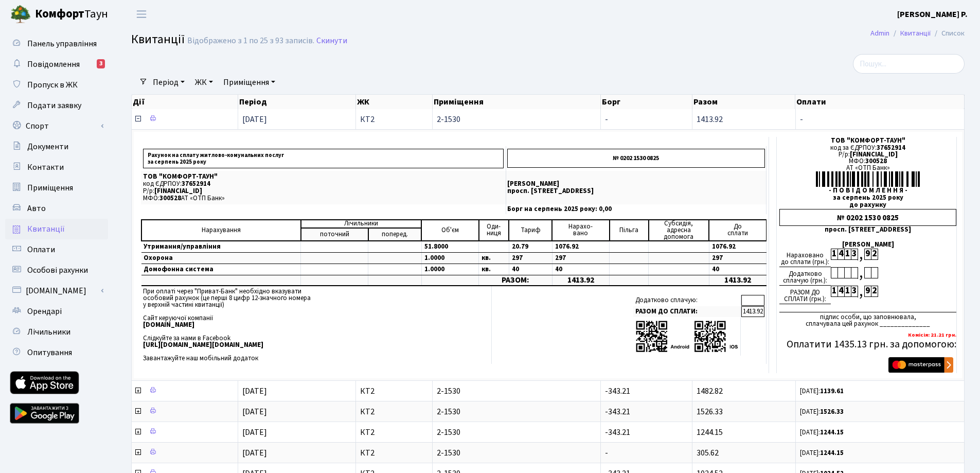 The width and height of the screenshot is (980, 473). What do you see at coordinates (57, 44) in the screenshot?
I see `a: Панель управління` at bounding box center [57, 44].